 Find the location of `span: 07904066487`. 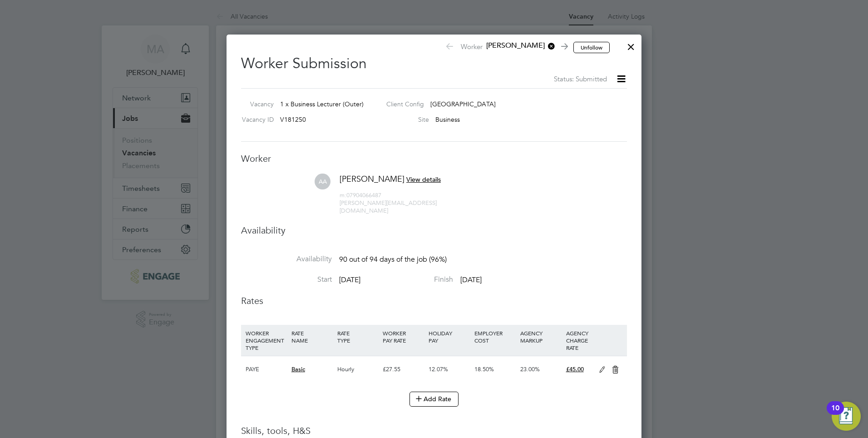

span: 07904066487 is located at coordinates (361, 195).